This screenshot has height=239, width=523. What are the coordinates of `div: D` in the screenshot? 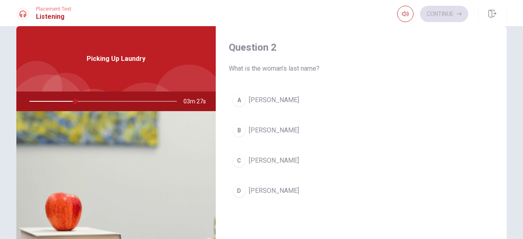 It's located at (239, 191).